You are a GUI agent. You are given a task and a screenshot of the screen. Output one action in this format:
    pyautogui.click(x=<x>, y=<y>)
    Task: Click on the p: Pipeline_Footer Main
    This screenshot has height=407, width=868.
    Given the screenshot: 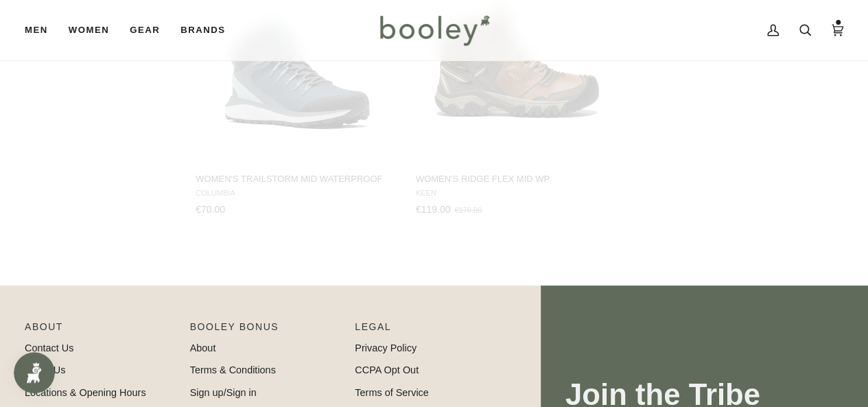 What is the action you would take?
    pyautogui.click(x=100, y=330)
    